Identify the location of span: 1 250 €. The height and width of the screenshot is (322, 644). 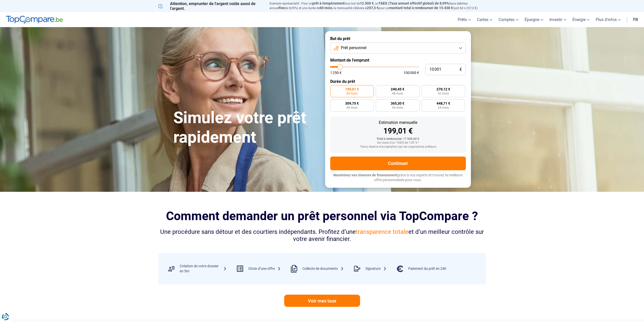
(336, 72).